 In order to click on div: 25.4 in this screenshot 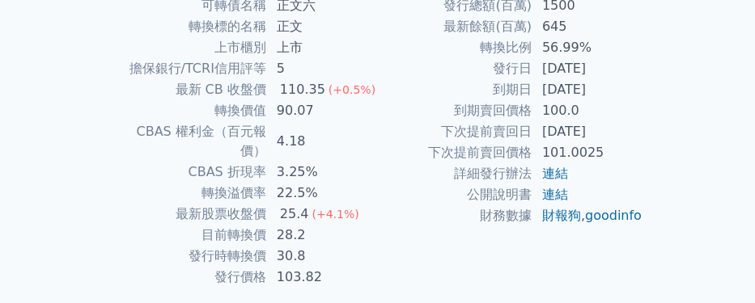, I will do `click(294, 214)`.